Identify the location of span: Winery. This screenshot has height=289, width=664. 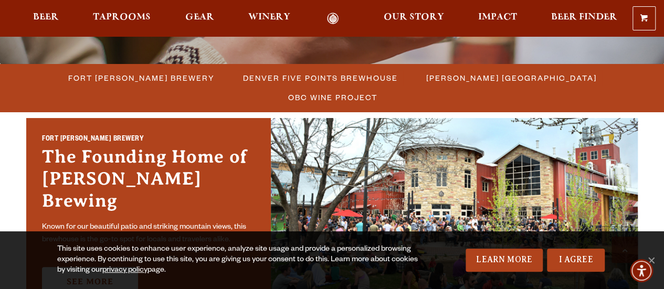
(269, 17).